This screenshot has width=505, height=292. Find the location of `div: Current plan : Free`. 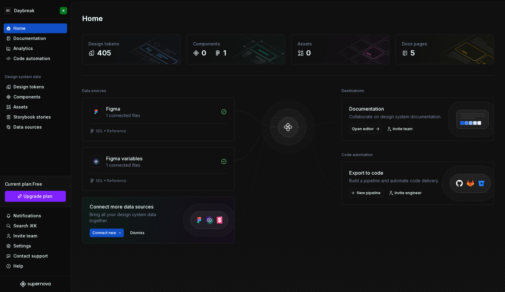

div: Current plan : Free is located at coordinates (35, 184).